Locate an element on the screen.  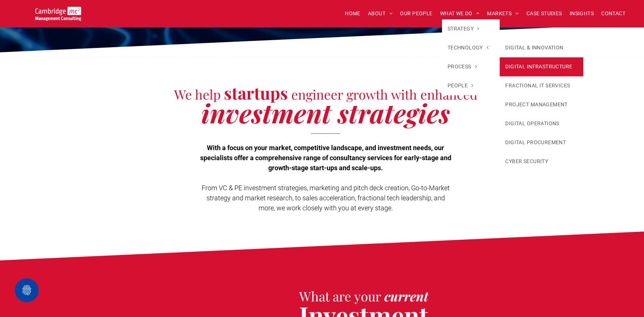
a: DIGITAL & INNOVATION is located at coordinates (541, 48).